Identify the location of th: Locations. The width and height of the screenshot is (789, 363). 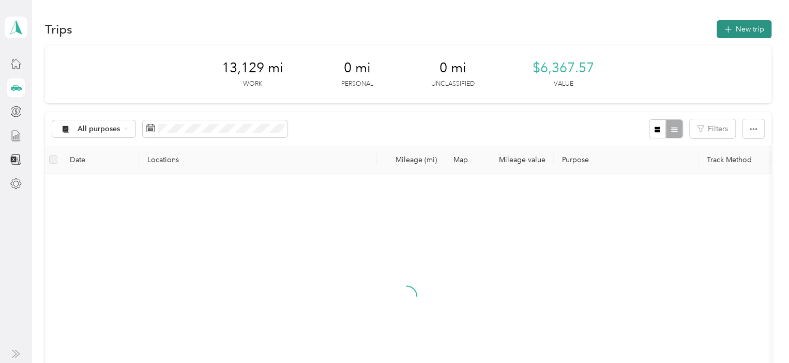
(258, 160).